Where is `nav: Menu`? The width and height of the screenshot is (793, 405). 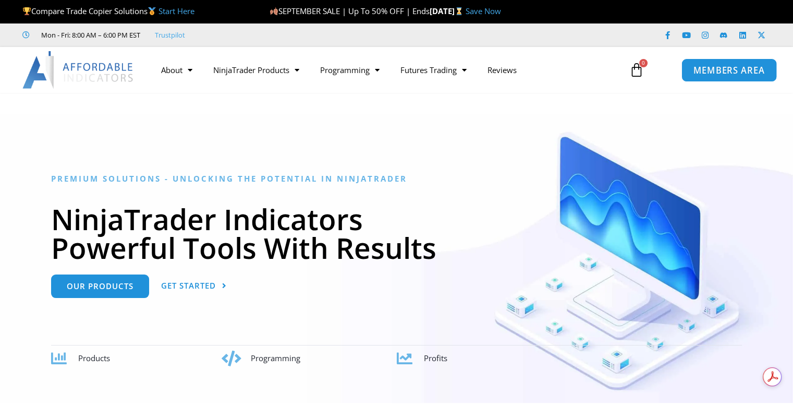 nav: Menu is located at coordinates (385, 70).